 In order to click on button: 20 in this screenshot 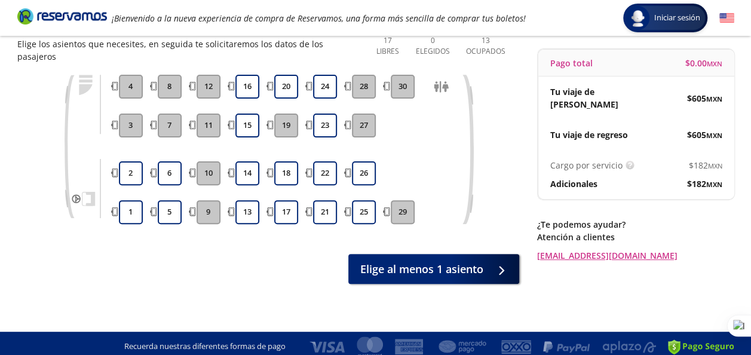, I will do `click(286, 87)`.